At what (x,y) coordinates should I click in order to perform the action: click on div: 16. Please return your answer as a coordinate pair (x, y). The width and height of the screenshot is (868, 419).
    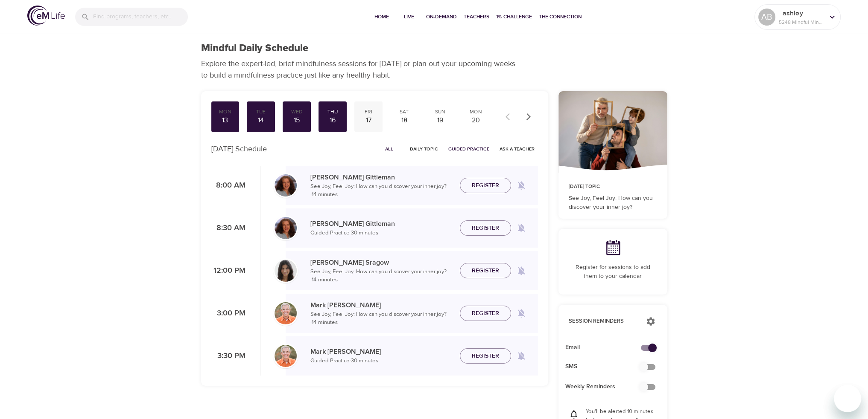
    Looking at the image, I should click on (332, 120).